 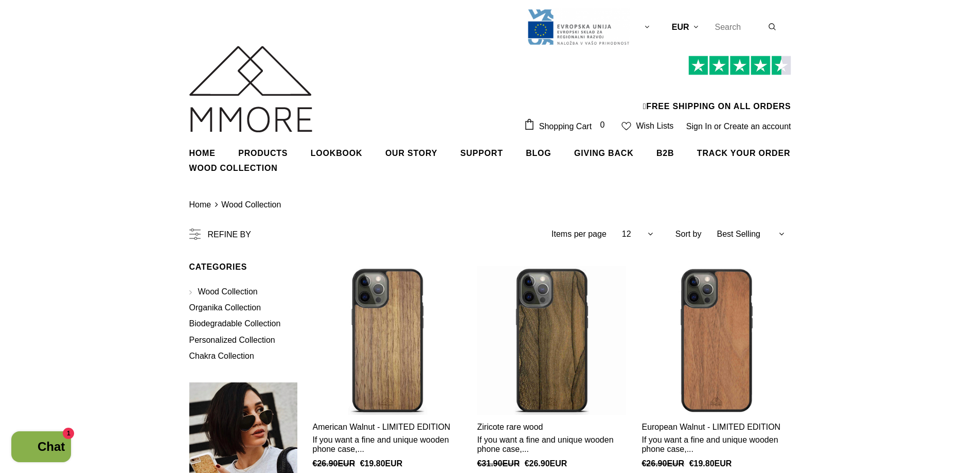 I want to click on a: Our Story, so click(x=411, y=153).